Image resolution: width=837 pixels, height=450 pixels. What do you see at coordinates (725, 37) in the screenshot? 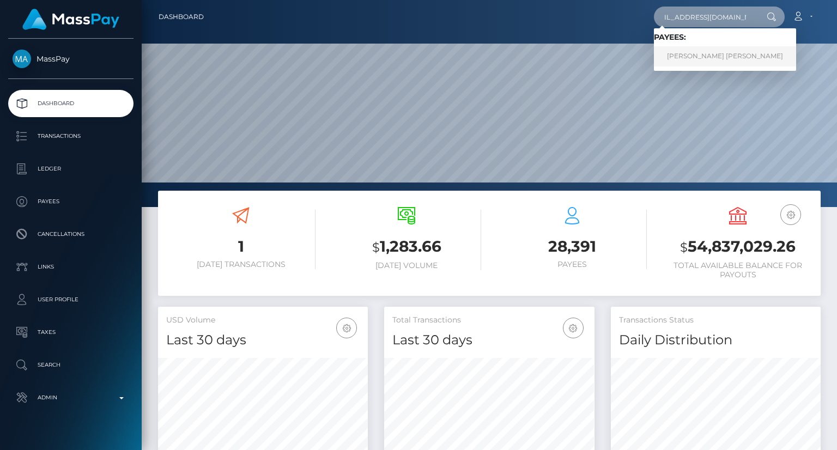
I see `h6: Payees:` at bounding box center [725, 37].